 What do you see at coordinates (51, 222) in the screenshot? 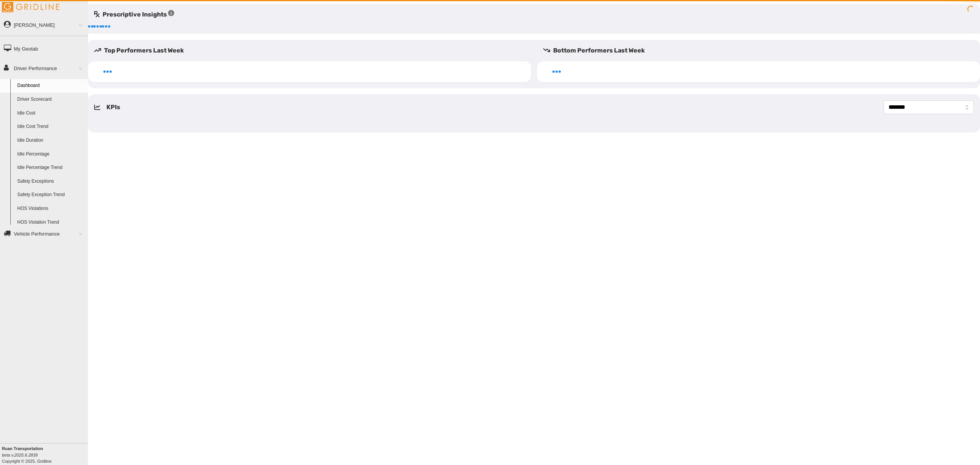
I see `a: HOS Violation Trend` at bounding box center [51, 222].